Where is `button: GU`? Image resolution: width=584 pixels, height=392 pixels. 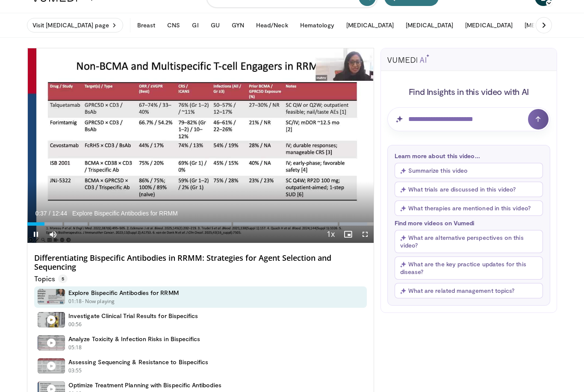 button: GU is located at coordinates (215, 26).